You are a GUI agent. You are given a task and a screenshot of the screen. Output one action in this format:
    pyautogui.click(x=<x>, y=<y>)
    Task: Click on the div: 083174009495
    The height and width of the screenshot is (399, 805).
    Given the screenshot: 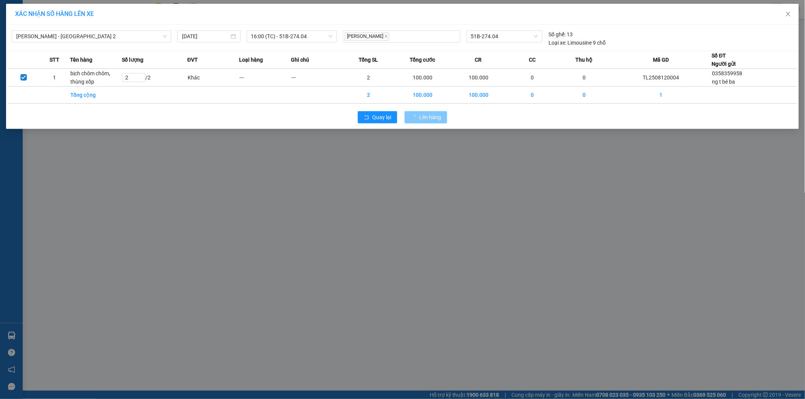 What is the action you would take?
    pyautogui.click(x=34, y=49)
    